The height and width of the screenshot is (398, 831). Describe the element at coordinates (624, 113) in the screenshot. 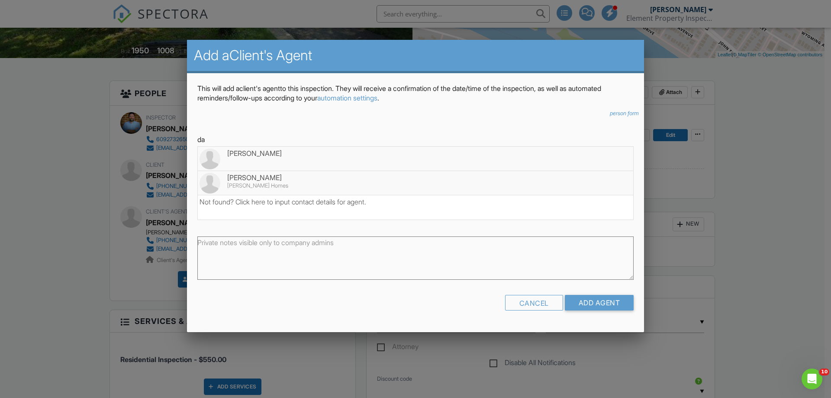

I see `a: person form` at that location.